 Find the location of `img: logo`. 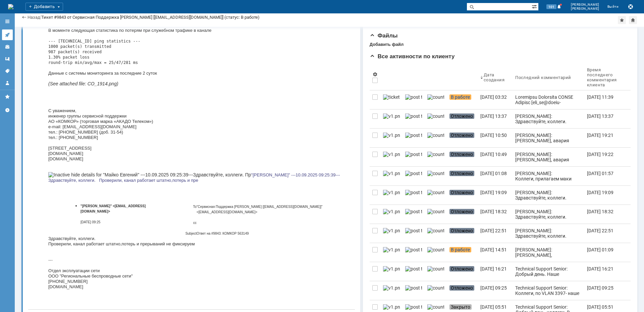

img: logo is located at coordinates (11, 6).